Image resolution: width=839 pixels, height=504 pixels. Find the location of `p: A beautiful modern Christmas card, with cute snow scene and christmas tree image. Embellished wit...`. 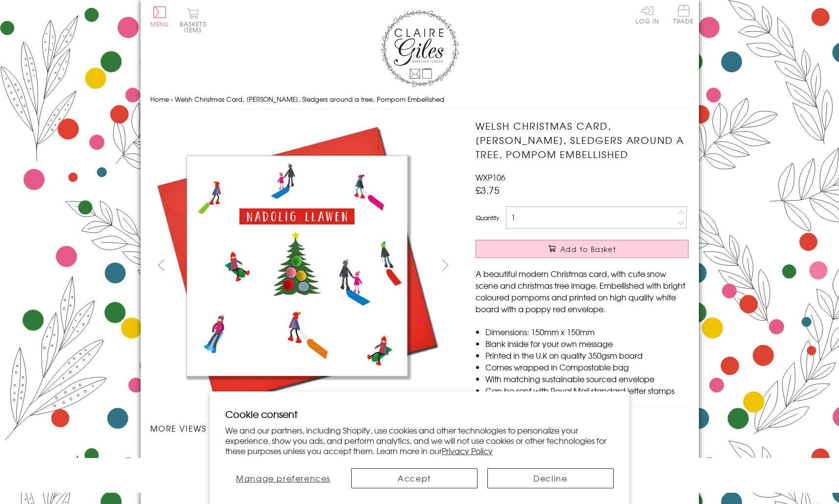

p: A beautiful modern Christmas card, with cute snow scene and christmas tree image. Embellished wit... is located at coordinates (582, 291).